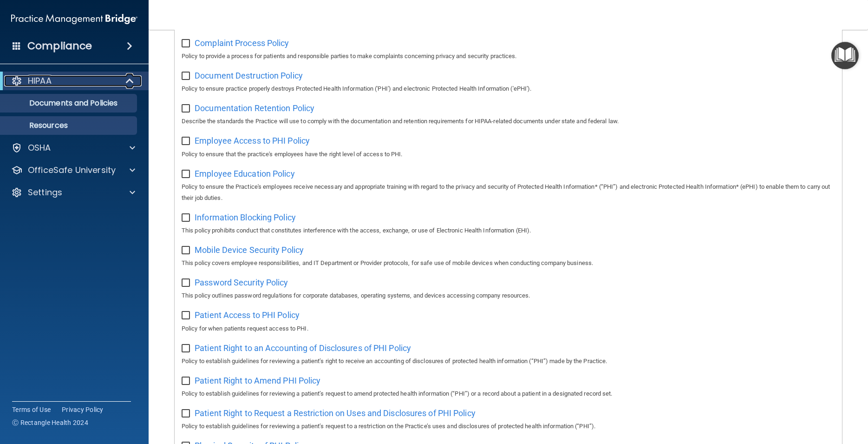  What do you see at coordinates (73, 148) in the screenshot?
I see `a: OSHA` at bounding box center [73, 148].